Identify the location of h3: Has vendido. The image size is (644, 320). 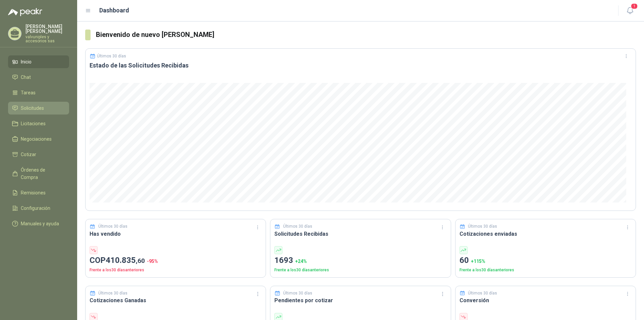
(175, 234).